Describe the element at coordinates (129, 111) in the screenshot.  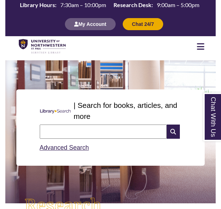
I see `p: | Search for books, articles, and more` at that location.